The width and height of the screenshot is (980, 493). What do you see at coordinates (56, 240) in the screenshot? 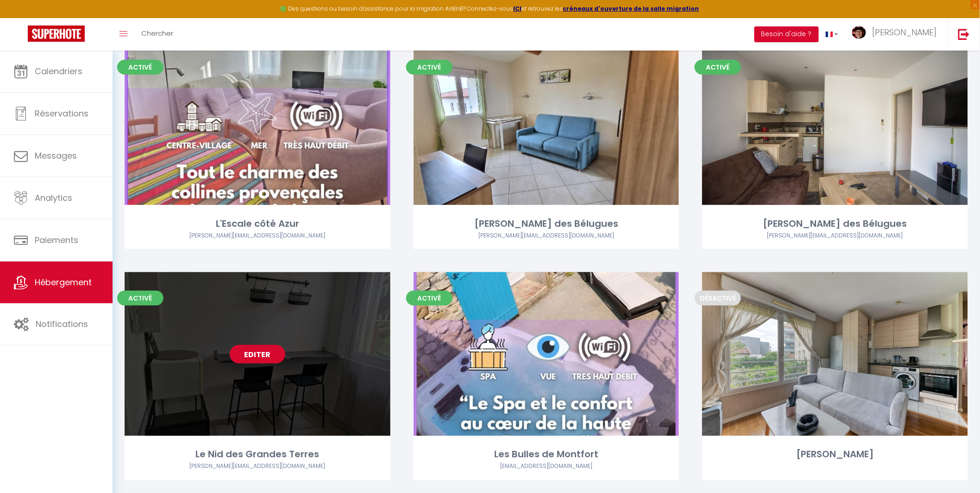
I see `span: Paiements` at bounding box center [56, 240].